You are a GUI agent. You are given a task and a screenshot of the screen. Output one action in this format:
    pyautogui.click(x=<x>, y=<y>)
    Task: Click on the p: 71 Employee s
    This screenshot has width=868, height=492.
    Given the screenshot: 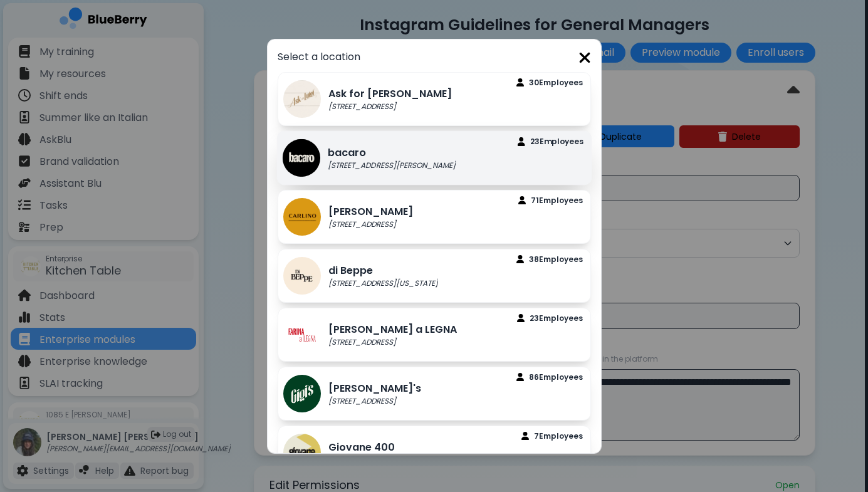 What is the action you would take?
    pyautogui.click(x=556, y=201)
    